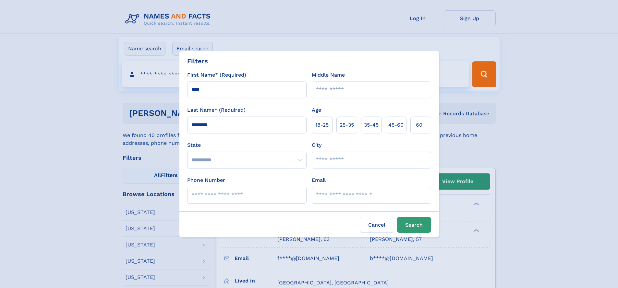  What do you see at coordinates (414, 224) in the screenshot?
I see `button: Search` at bounding box center [414, 224].